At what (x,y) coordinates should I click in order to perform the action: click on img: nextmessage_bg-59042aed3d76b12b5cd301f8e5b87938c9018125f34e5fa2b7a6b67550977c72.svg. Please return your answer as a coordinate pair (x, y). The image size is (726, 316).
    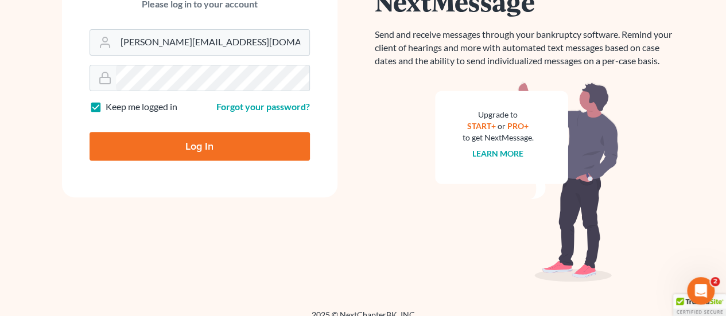
    Looking at the image, I should click on (527, 182).